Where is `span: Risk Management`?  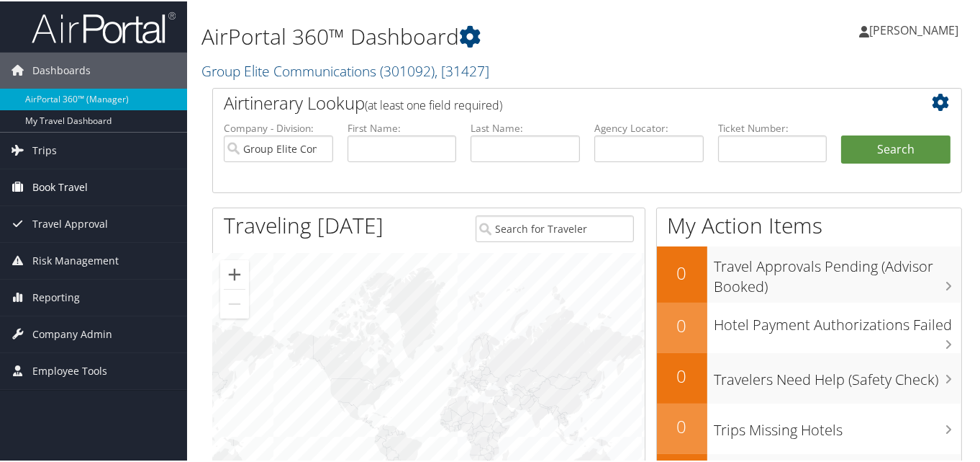
span: Risk Management is located at coordinates (76, 259).